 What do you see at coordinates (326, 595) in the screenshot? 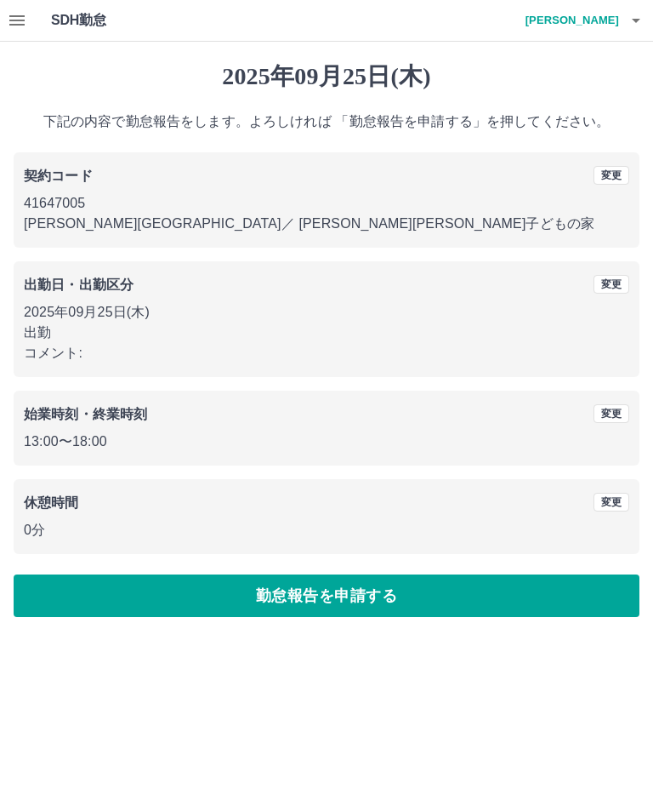
I see `button: 勤怠報告を申請する` at bounding box center [326, 595].